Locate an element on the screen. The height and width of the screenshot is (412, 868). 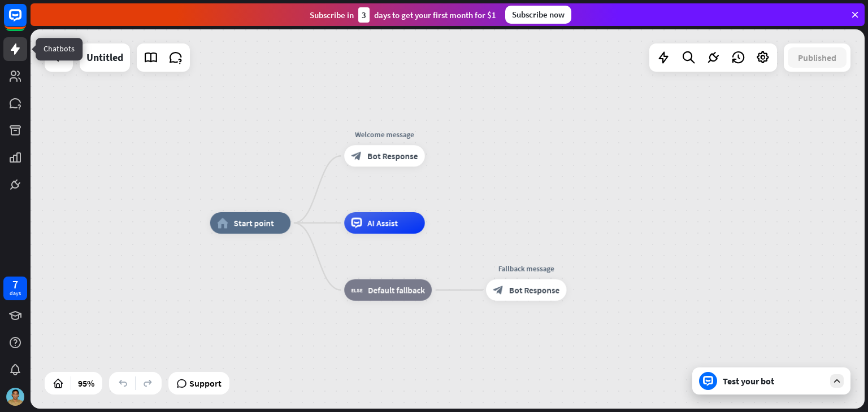
button: Open LiveChat chat widget is located at coordinates (26, 21).